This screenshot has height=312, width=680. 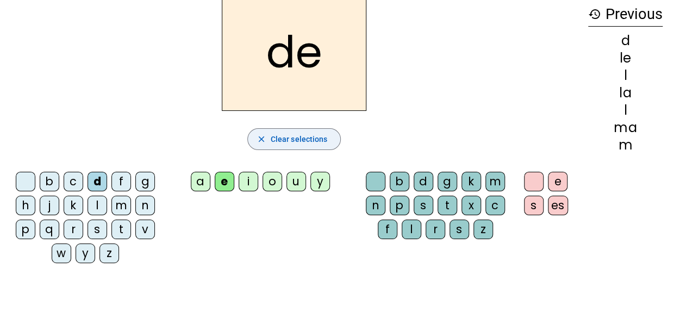 I want to click on button: Clear selections, so click(x=294, y=139).